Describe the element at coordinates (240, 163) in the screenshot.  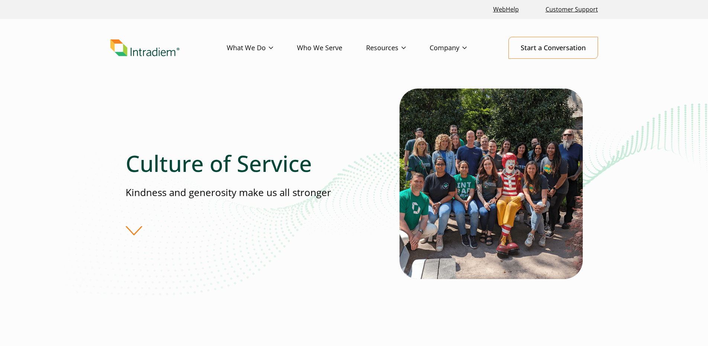
I see `h1: Culture of Service` at that location.